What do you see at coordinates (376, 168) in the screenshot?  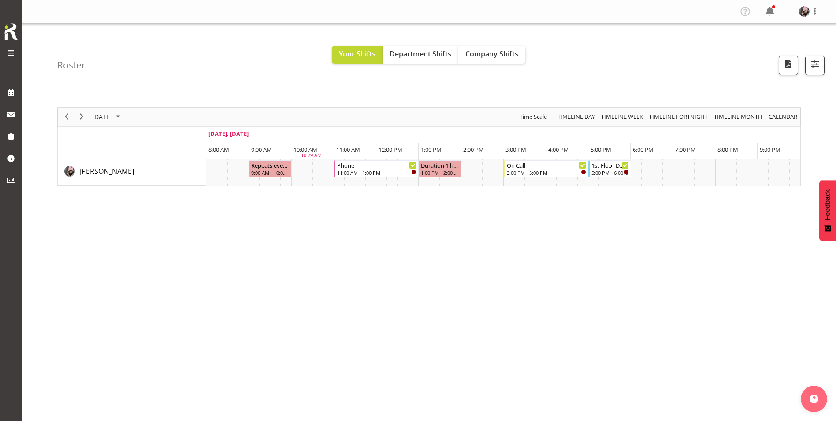 I see `div: Keyu Chen"s event - Phone Begin From Wednesday, October 1, 2025 at 11:00:00 AM GMT+13:00 Ends At ...` at bounding box center [376, 168].